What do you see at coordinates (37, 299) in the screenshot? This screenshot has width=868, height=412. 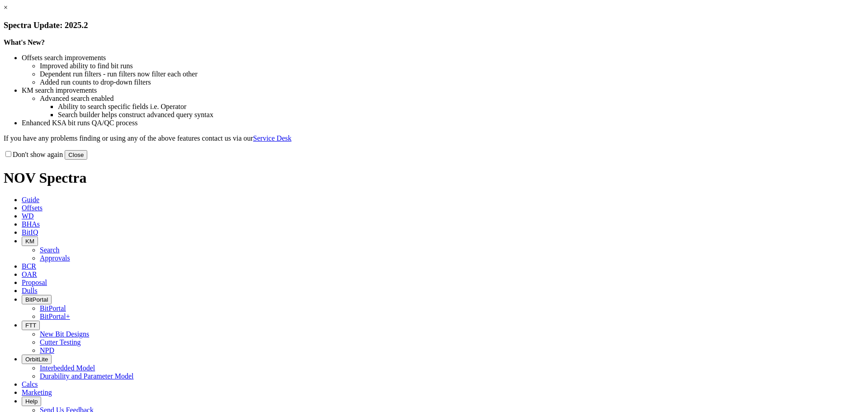 I see `span: BitPortal` at bounding box center [37, 299].